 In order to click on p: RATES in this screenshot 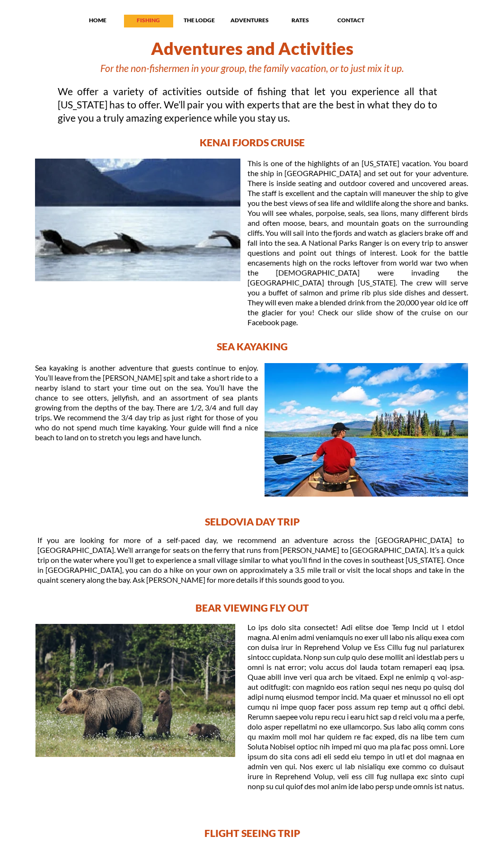, I will do `click(301, 20)`.